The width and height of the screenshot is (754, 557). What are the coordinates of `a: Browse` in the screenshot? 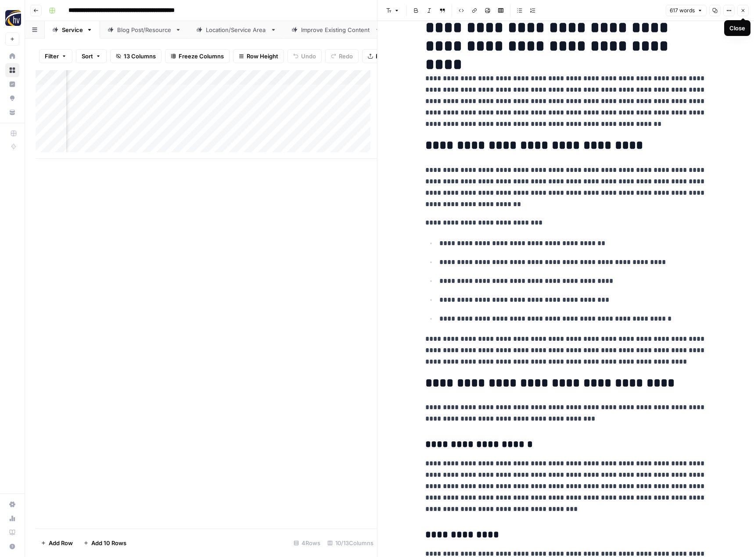 It's located at (12, 70).